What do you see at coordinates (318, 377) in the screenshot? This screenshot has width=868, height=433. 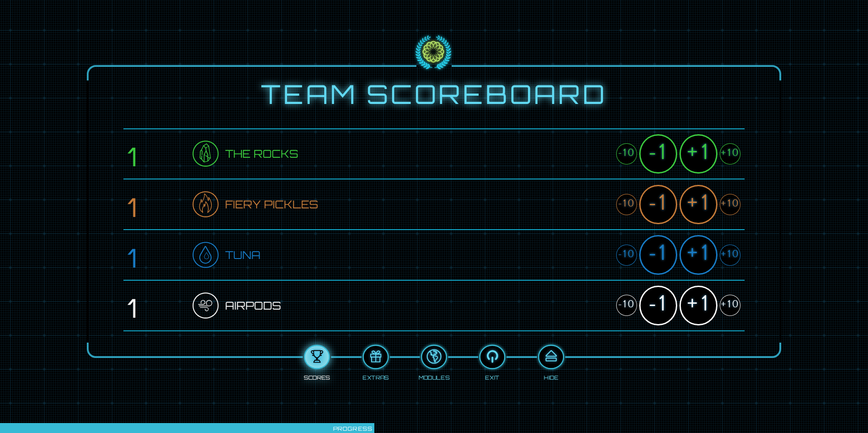 I see `div: Scores` at bounding box center [318, 377].